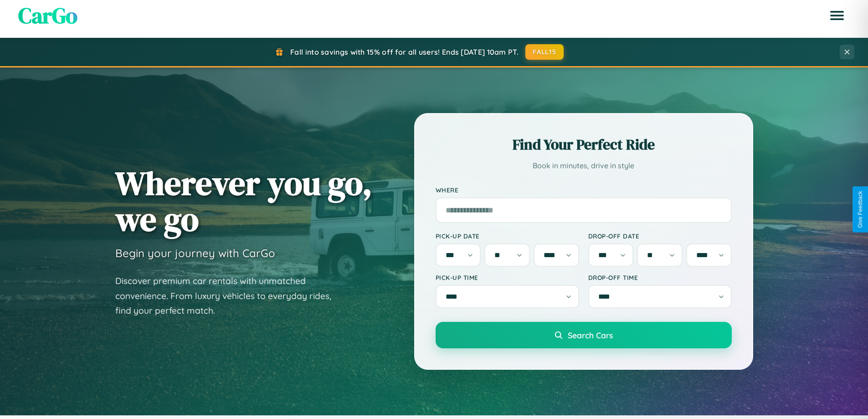  What do you see at coordinates (244, 201) in the screenshot?
I see `h1: Wherever you go, we go` at bounding box center [244, 201].